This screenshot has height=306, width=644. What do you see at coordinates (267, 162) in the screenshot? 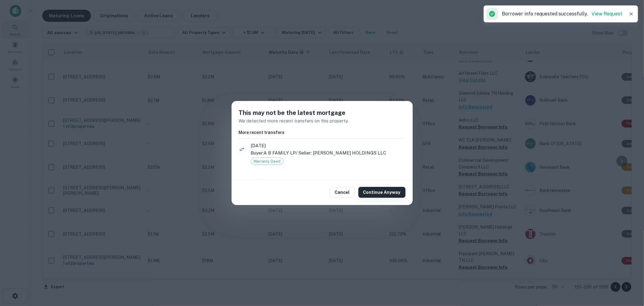
I see `span: Warranty Deed` at bounding box center [267, 162].